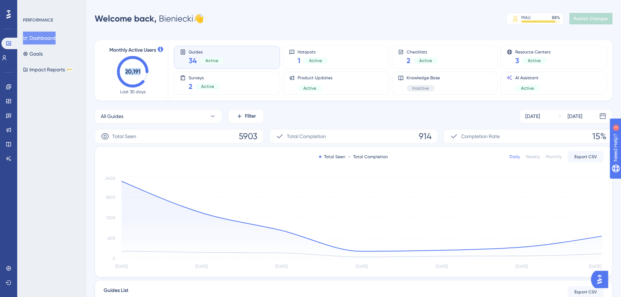 The width and height of the screenshot is (621, 297). I want to click on span: 34, so click(193, 61).